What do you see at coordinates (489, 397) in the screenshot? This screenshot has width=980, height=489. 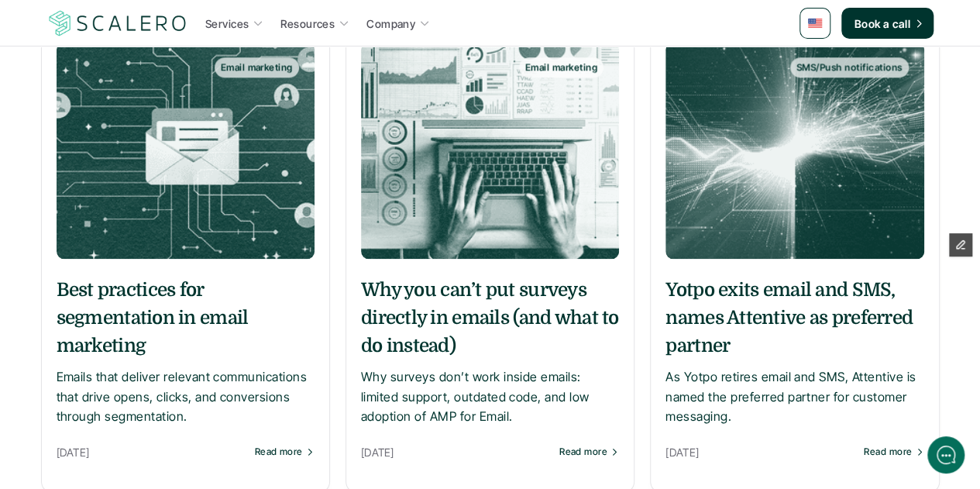 I see `p: Why surveys don’t work inside emails: limited support, outdated code, and low adoption of AMP for...` at bounding box center [489, 397].